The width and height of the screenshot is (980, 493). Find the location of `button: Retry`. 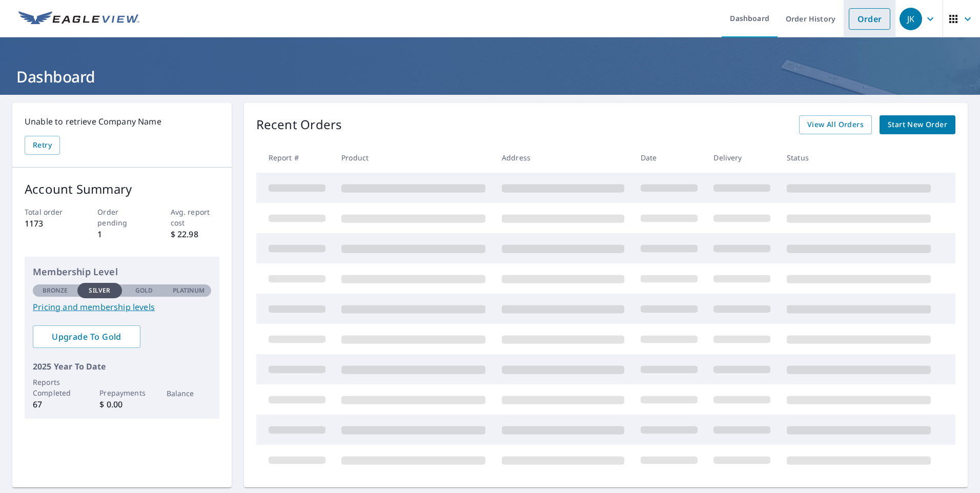

button: Retry is located at coordinates (42, 145).